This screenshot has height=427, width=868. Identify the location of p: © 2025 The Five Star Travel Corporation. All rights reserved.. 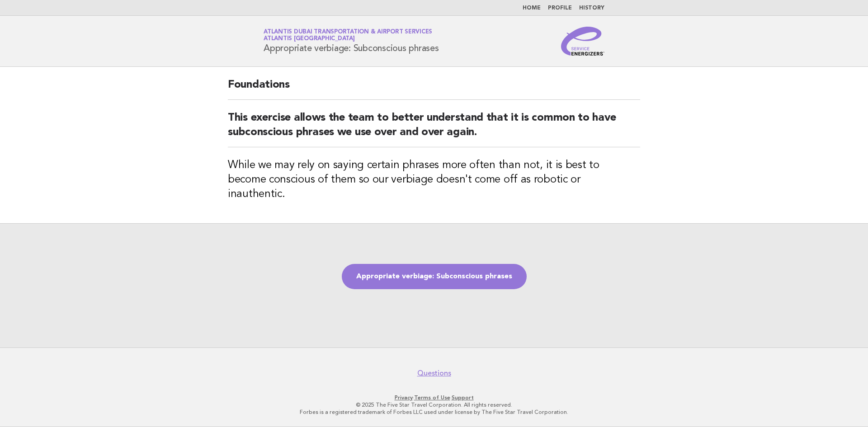
(434, 405).